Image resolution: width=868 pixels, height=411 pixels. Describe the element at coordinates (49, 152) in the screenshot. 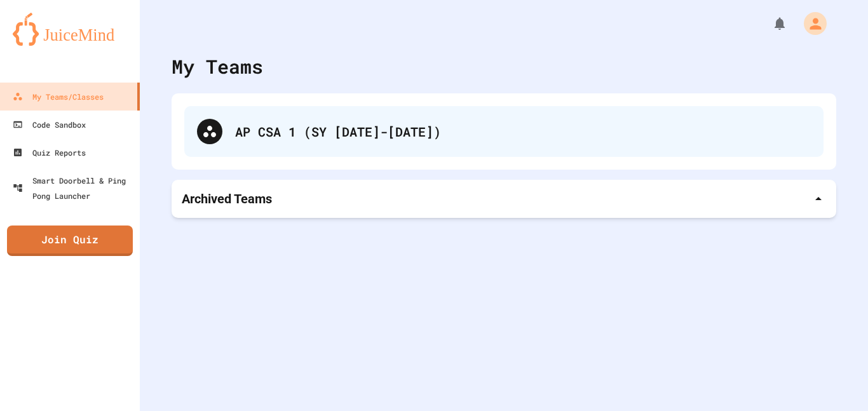

I see `div: Quiz Reports` at that location.